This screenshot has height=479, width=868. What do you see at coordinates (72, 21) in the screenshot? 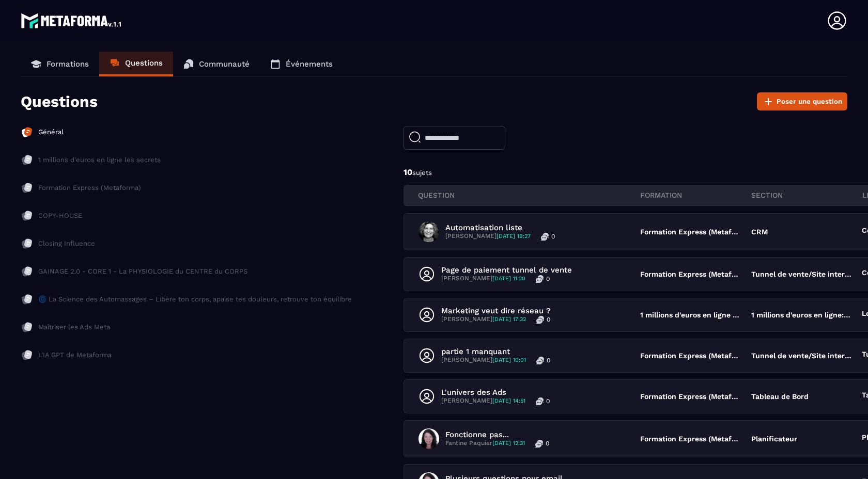
I see `img: logo` at bounding box center [72, 21].